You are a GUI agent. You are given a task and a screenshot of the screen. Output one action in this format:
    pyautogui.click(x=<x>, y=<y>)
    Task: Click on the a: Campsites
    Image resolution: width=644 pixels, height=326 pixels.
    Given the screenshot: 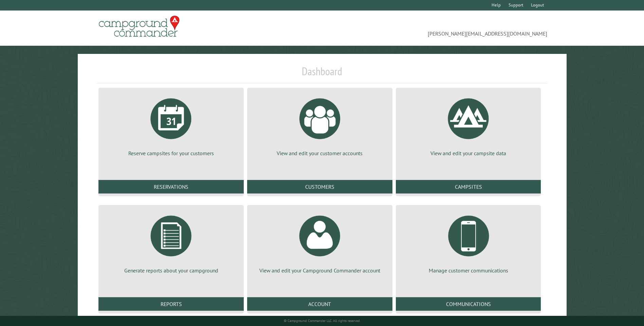 What is the action you would take?
    pyautogui.click(x=469, y=187)
    